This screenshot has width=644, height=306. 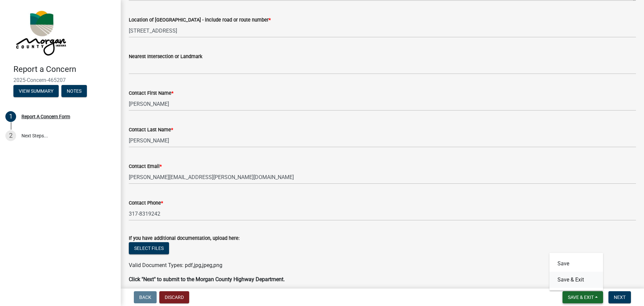 I want to click on label: If you have additional documentation, upload here:, so click(x=184, y=239).